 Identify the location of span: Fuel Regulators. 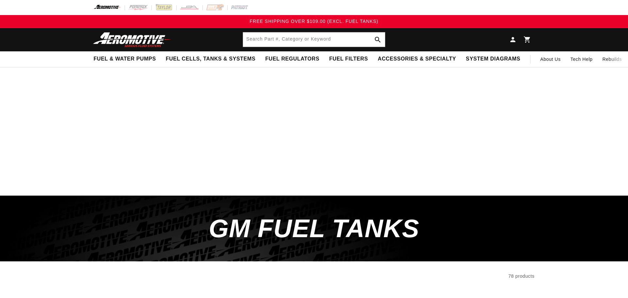
(292, 59).